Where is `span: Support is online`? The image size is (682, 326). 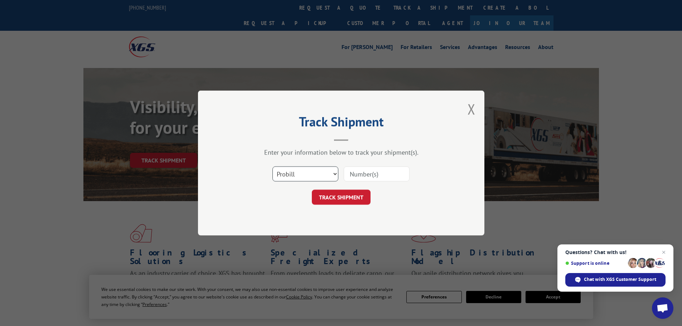
span: Support is online is located at coordinates (595, 263).